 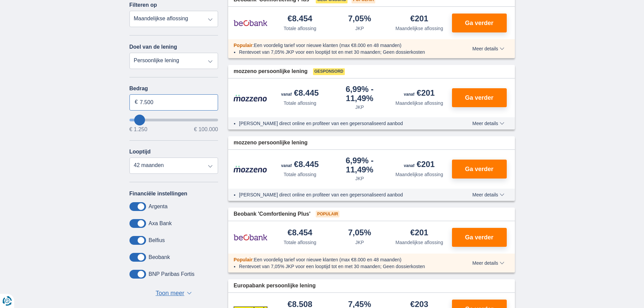 I want to click on a: wantToBorrow, so click(x=174, y=120).